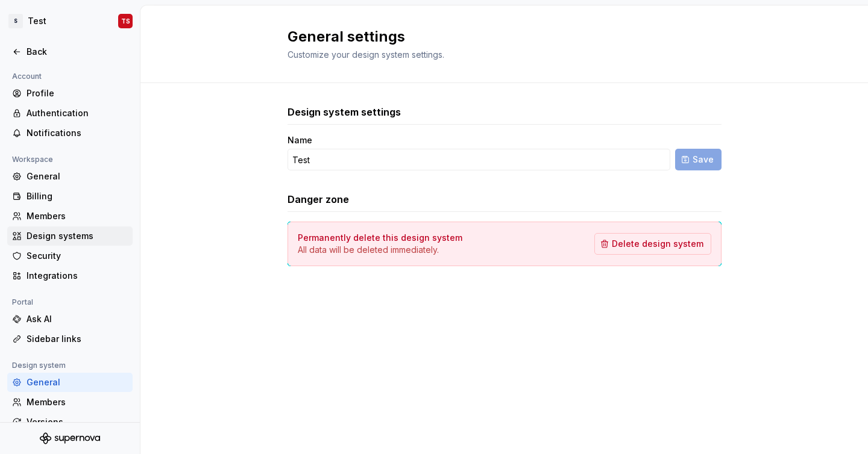 This screenshot has height=454, width=868. Describe the element at coordinates (70, 339) in the screenshot. I see `a: Sidebar links` at that location.